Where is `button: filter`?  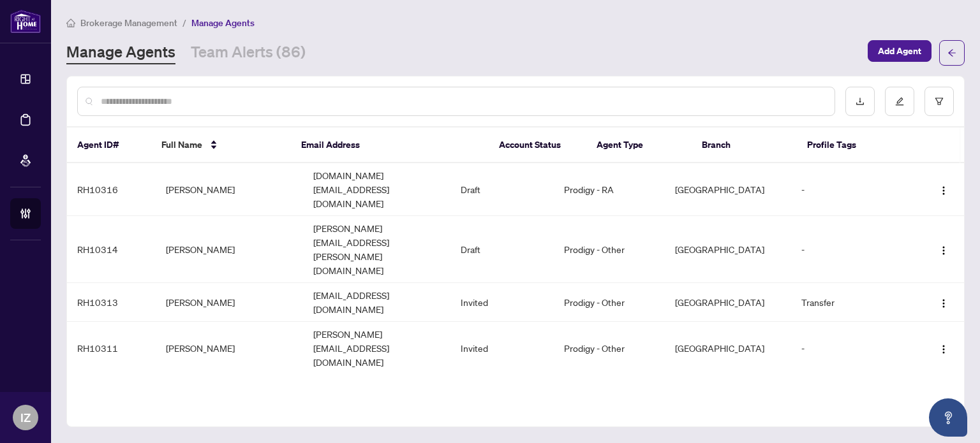 button: filter is located at coordinates (939, 102).